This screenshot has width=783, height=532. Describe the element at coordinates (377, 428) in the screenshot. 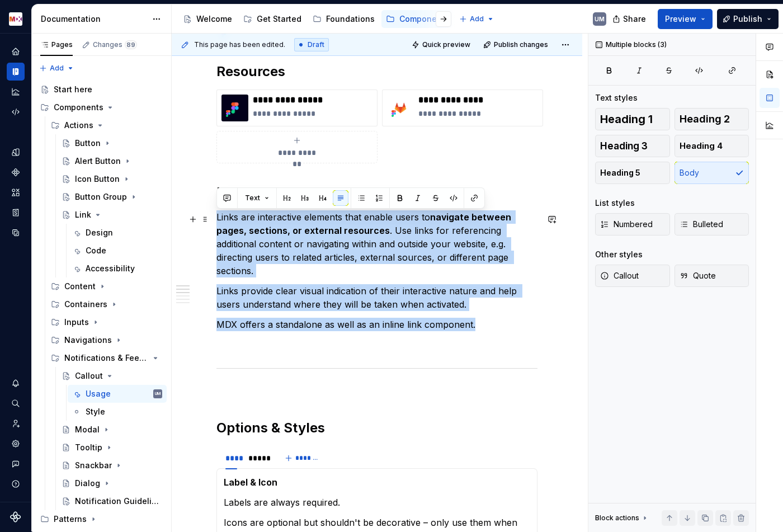

I see `h2: Options & Styles` at that location.